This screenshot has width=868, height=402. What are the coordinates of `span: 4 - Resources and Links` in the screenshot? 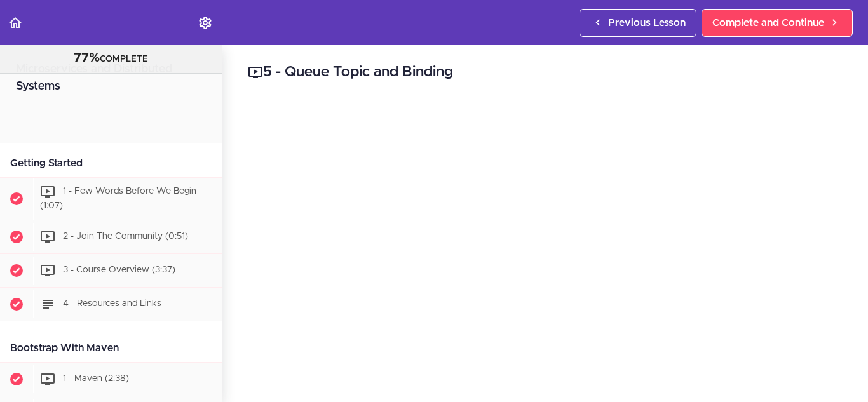 It's located at (112, 303).